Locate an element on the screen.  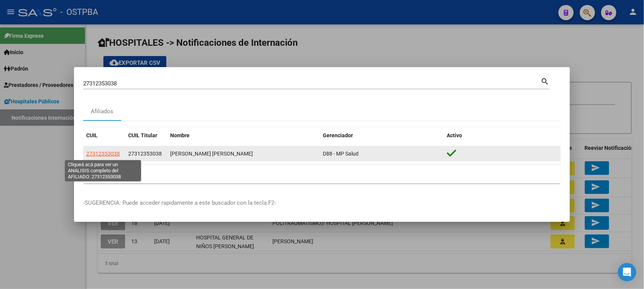
span: Gerenciador is located at coordinates (337, 135).